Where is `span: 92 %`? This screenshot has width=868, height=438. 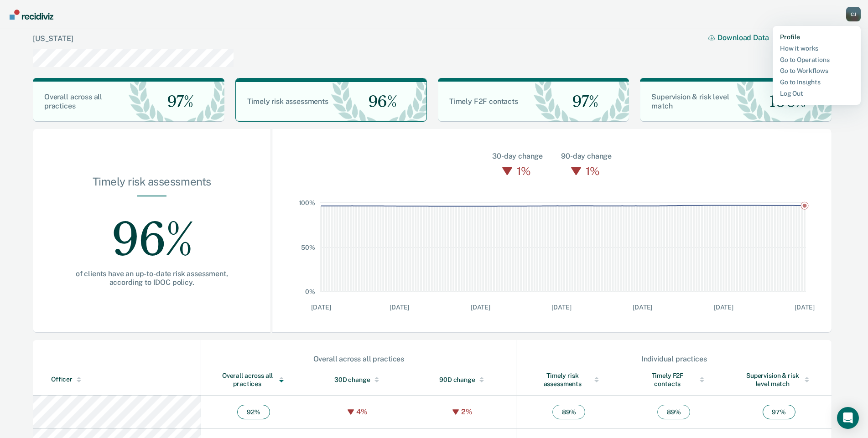
span: 92 % is located at coordinates (254, 412).